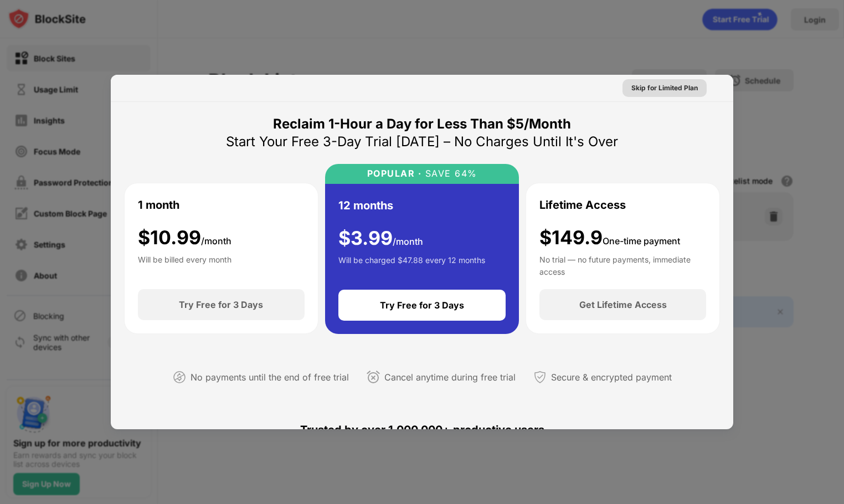 This screenshot has width=844, height=504. Describe the element at coordinates (422, 124) in the screenshot. I see `div: Reclaim 1-Hour a Day for Less Than $5/Month` at that location.